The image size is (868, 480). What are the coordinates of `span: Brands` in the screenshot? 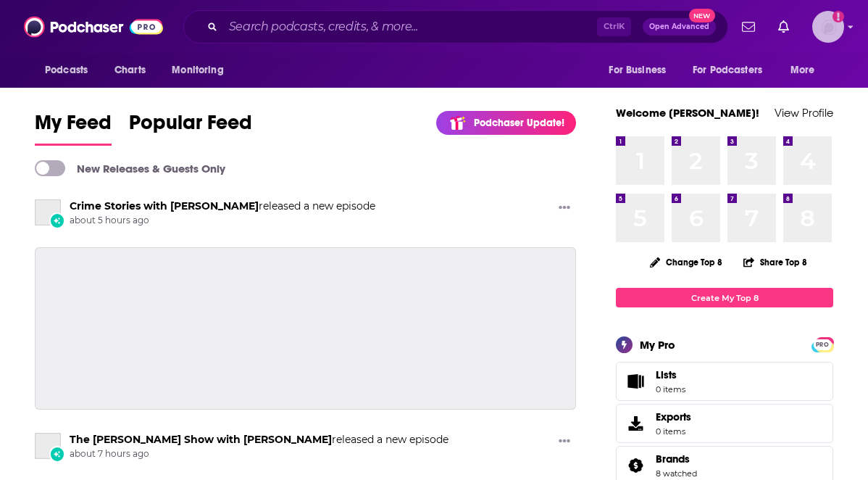 It's located at (672, 459).